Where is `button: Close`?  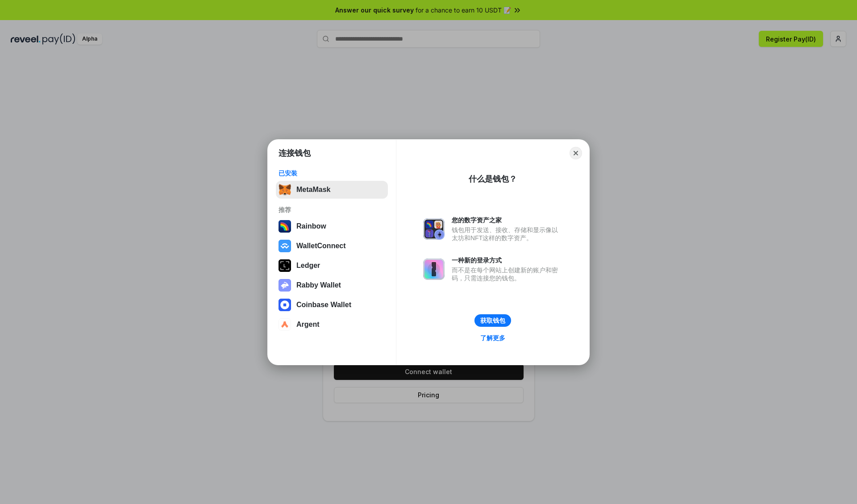
button: Close is located at coordinates (576, 153).